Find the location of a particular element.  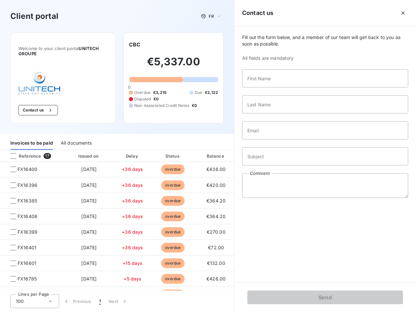

span: €420.00 is located at coordinates (216, 185).